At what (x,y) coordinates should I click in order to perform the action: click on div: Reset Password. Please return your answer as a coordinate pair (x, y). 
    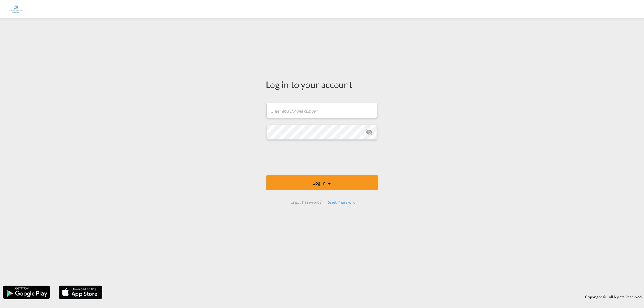
    Looking at the image, I should click on (340, 202).